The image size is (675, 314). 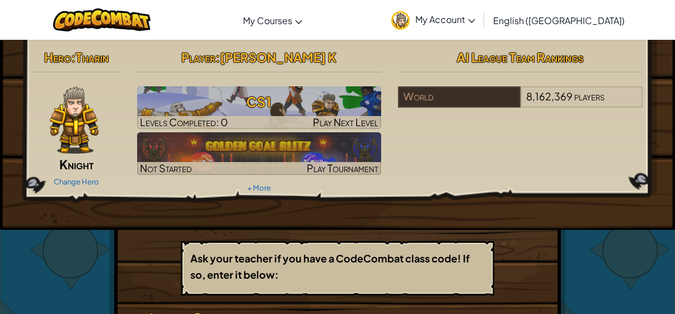 I want to click on img: avatar, so click(x=400, y=20).